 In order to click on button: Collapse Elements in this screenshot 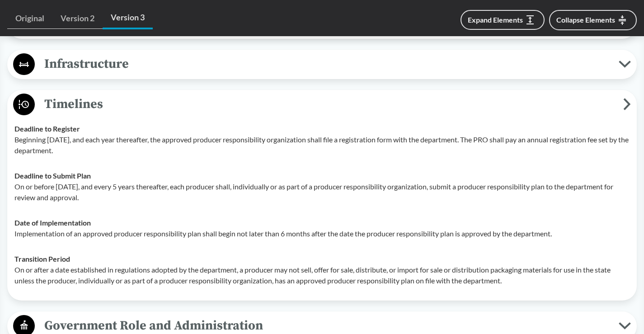, I will do `click(593, 20)`.